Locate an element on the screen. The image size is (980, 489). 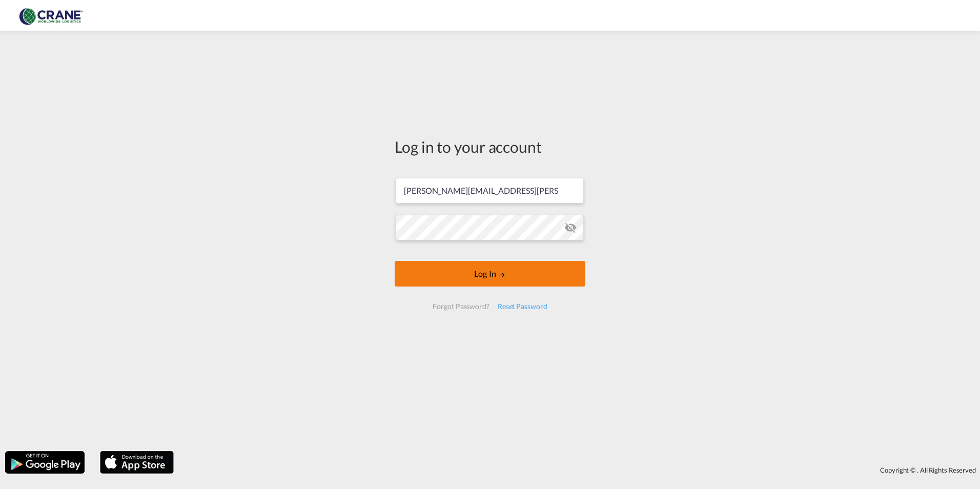
button: LOGIN is located at coordinates (490, 274).